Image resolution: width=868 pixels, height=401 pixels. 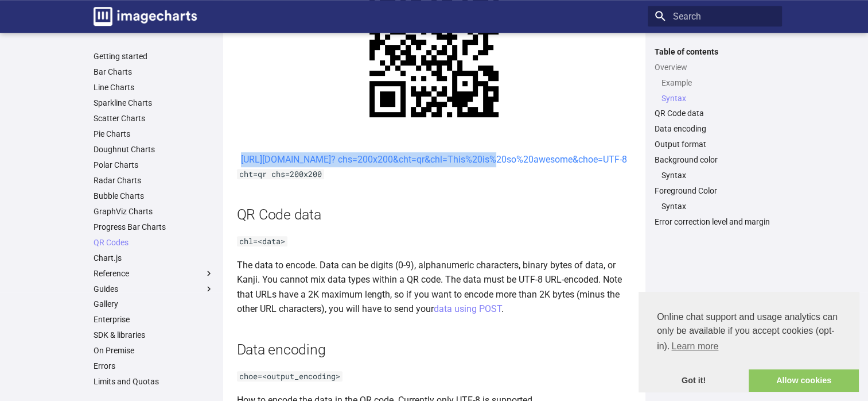 I want to click on a: Doughnut Charts, so click(x=154, y=149).